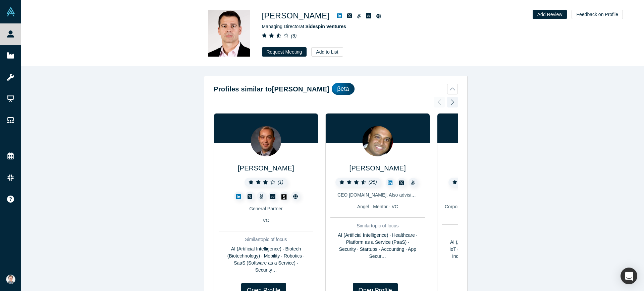  What do you see at coordinates (284, 52) in the screenshot?
I see `button: Request Meeting` at bounding box center [284, 52].